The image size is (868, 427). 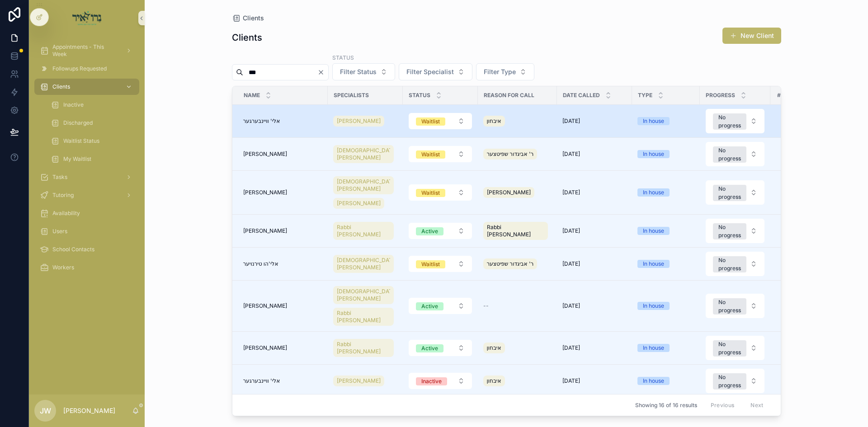 What do you see at coordinates (45, 411) in the screenshot?
I see `span: JW` at bounding box center [45, 411].